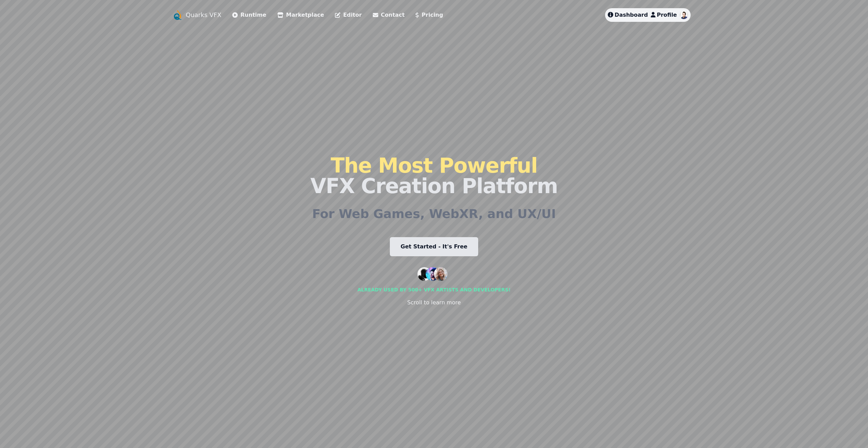 The image size is (868, 448). I want to click on img: customer 2, so click(432, 274).